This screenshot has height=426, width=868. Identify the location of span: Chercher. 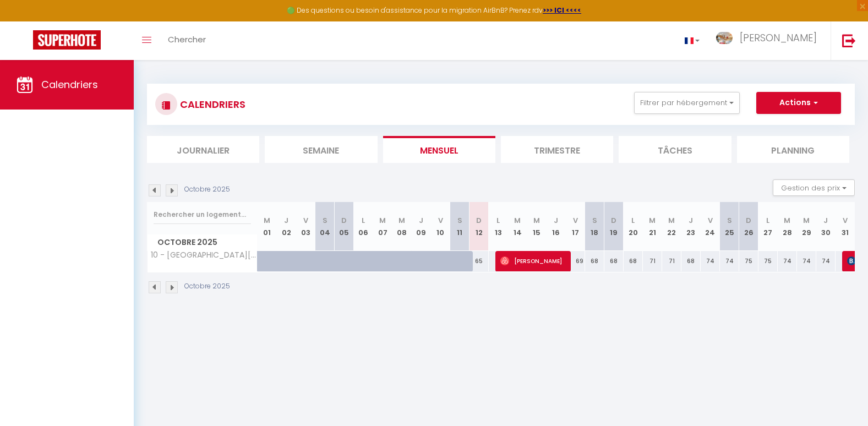
(187, 39).